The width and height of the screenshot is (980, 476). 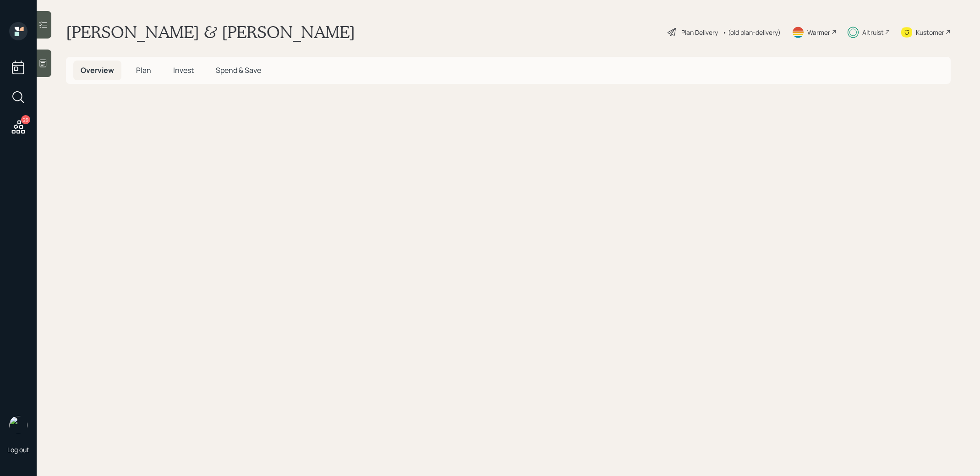 I want to click on div: Kustomer, so click(x=930, y=32).